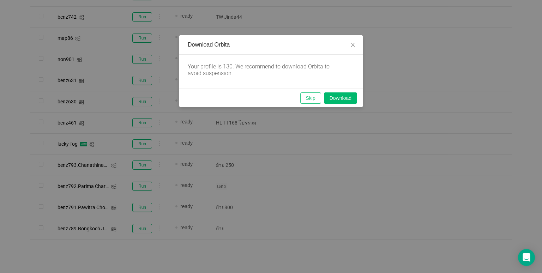  I want to click on button: Close, so click(353, 45).